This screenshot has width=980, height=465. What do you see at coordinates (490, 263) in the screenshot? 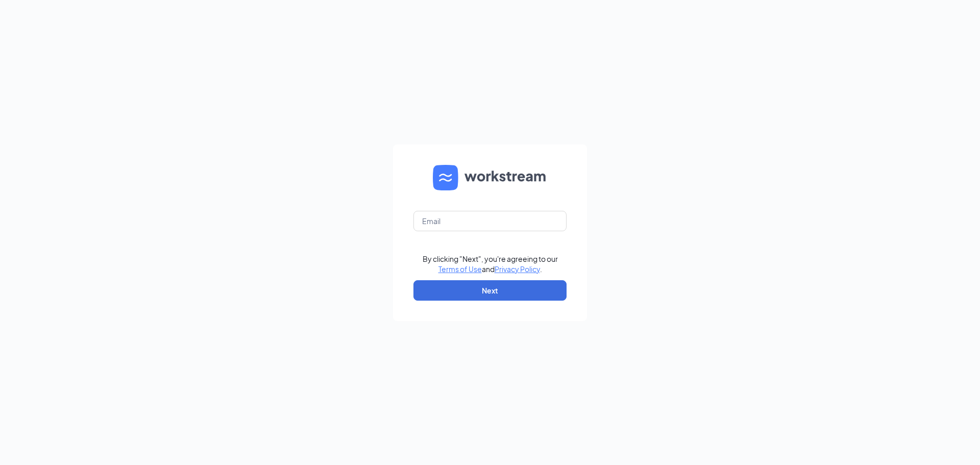
I see `div: By clicking "Next", you're agreeing to our and .` at bounding box center [490, 263].